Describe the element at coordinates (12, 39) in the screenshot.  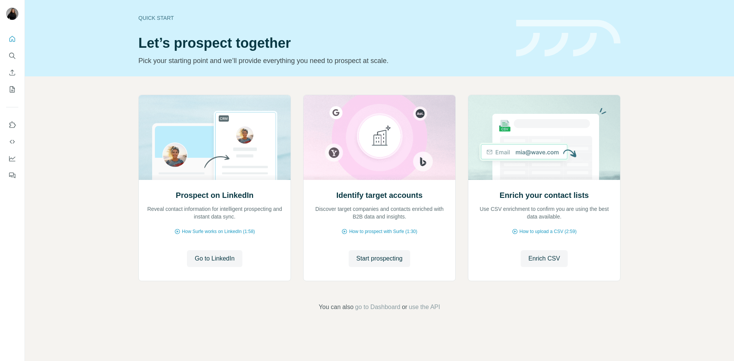
I see `button: Quick start` at that location.